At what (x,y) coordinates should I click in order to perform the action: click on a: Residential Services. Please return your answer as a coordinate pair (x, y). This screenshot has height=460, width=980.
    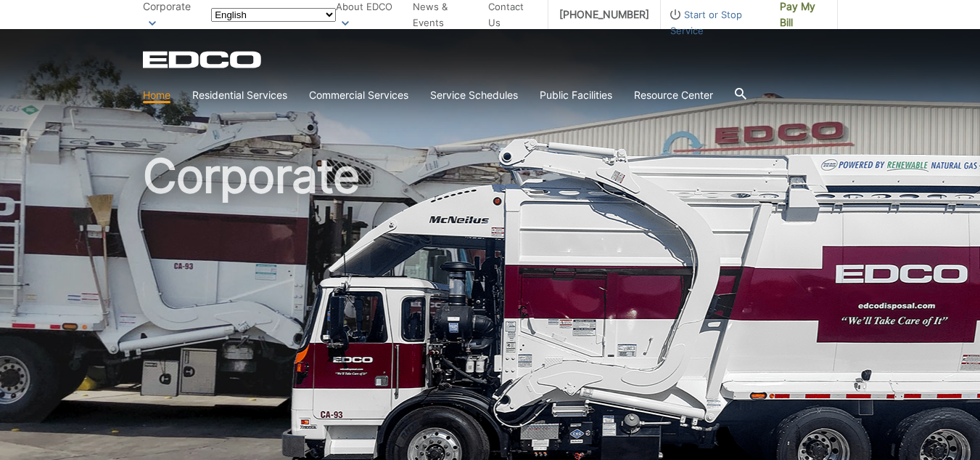
    Looking at the image, I should click on (240, 95).